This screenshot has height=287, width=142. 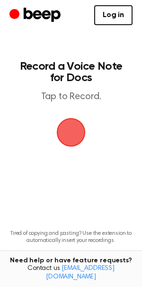 What do you see at coordinates (36, 15) in the screenshot?
I see `a: Beep` at bounding box center [36, 15].